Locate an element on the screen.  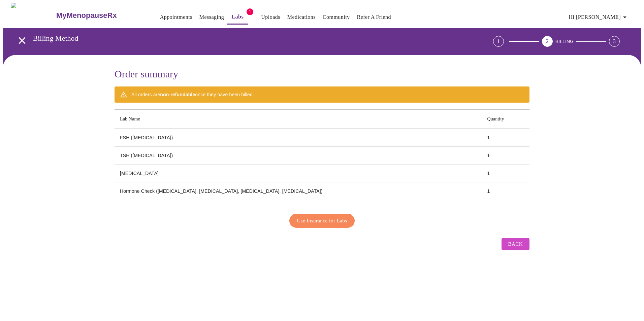
span: Back is located at coordinates (515, 244).